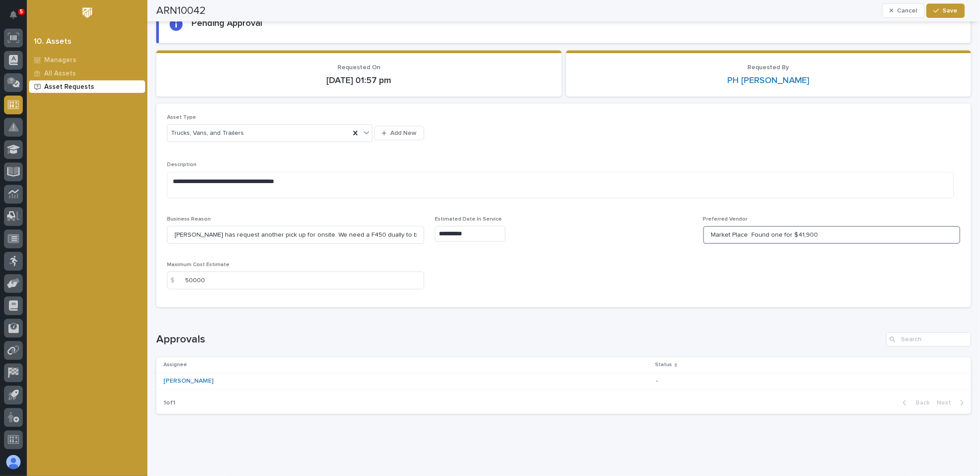 This screenshot has width=980, height=476. What do you see at coordinates (227, 23) in the screenshot?
I see `h2: Pending Approval` at bounding box center [227, 23].